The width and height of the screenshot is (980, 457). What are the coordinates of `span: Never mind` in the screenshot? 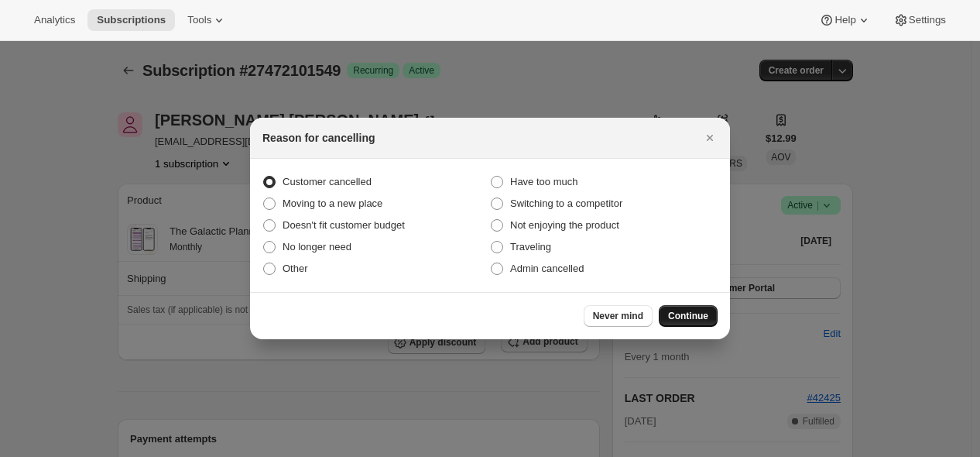 It's located at (617, 315).